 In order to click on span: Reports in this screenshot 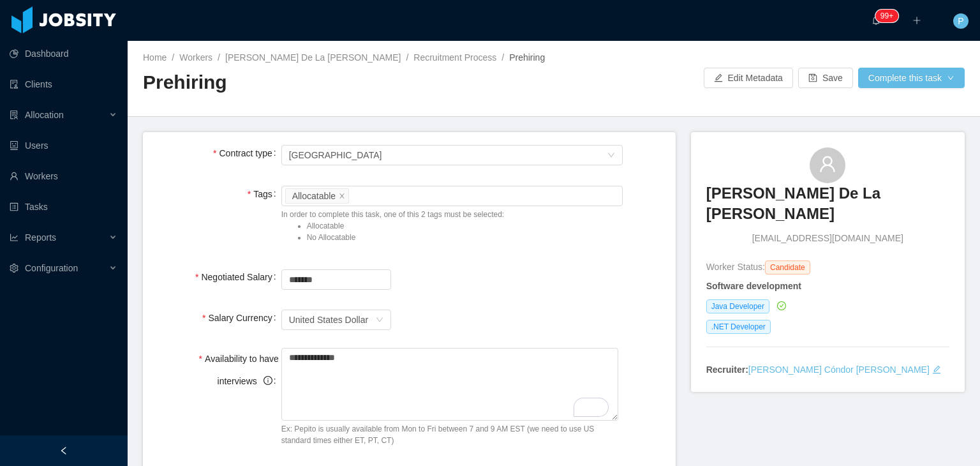, I will do `click(40, 238)`.